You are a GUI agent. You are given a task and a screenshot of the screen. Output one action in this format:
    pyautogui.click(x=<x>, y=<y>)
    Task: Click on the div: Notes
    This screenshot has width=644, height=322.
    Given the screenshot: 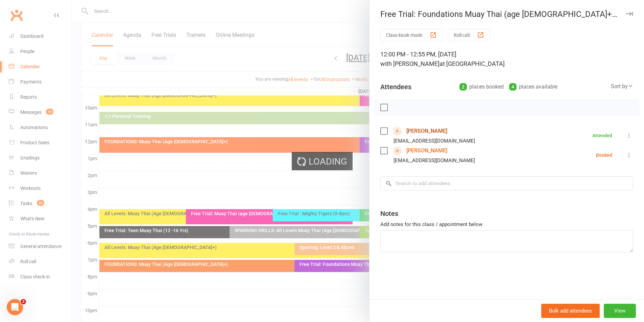 What is the action you would take?
    pyautogui.click(x=389, y=214)
    